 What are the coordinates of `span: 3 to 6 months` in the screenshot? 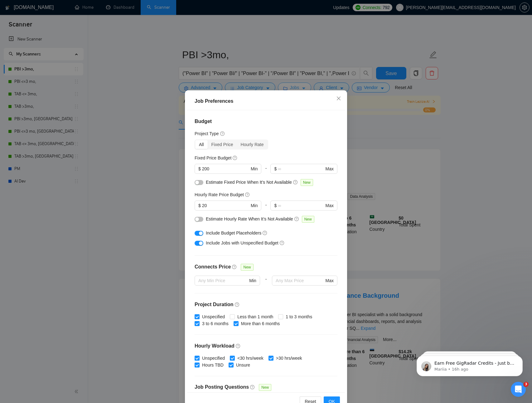 It's located at (215, 324).